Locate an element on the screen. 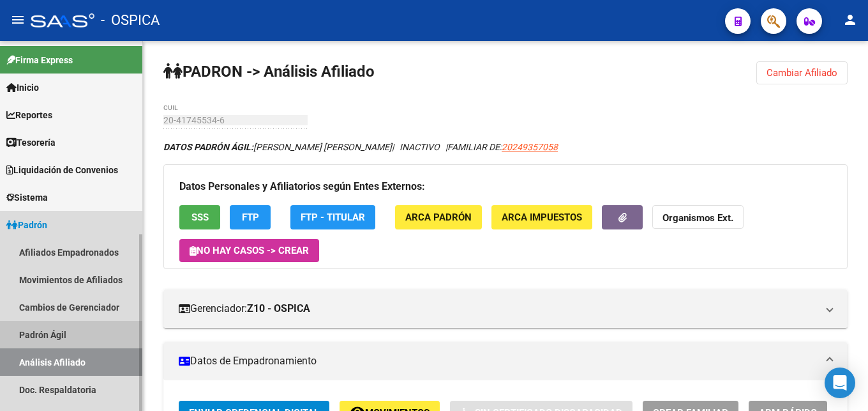 The height and width of the screenshot is (411, 868). span: Reportes is located at coordinates (30, 115).